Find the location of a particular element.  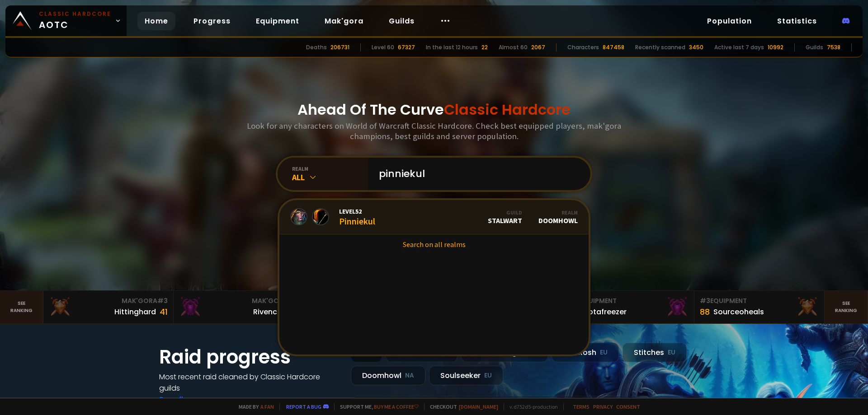

a: Terms is located at coordinates (581, 406).